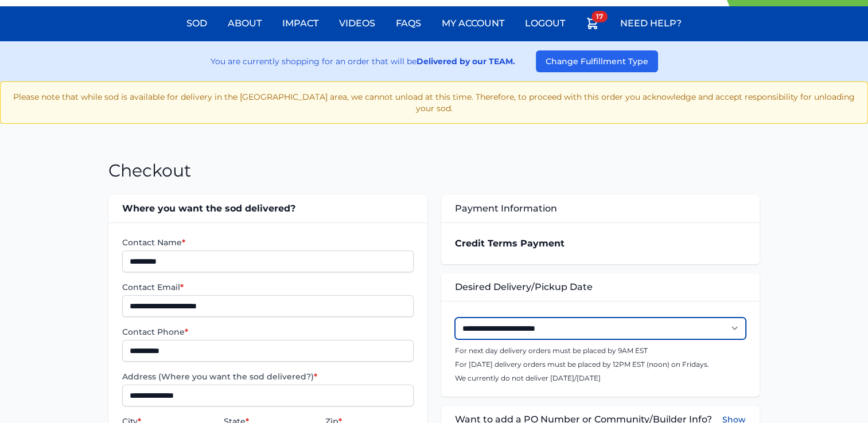 Image resolution: width=868 pixels, height=423 pixels. I want to click on label: Address (Where you want the sod delivered?), so click(267, 376).